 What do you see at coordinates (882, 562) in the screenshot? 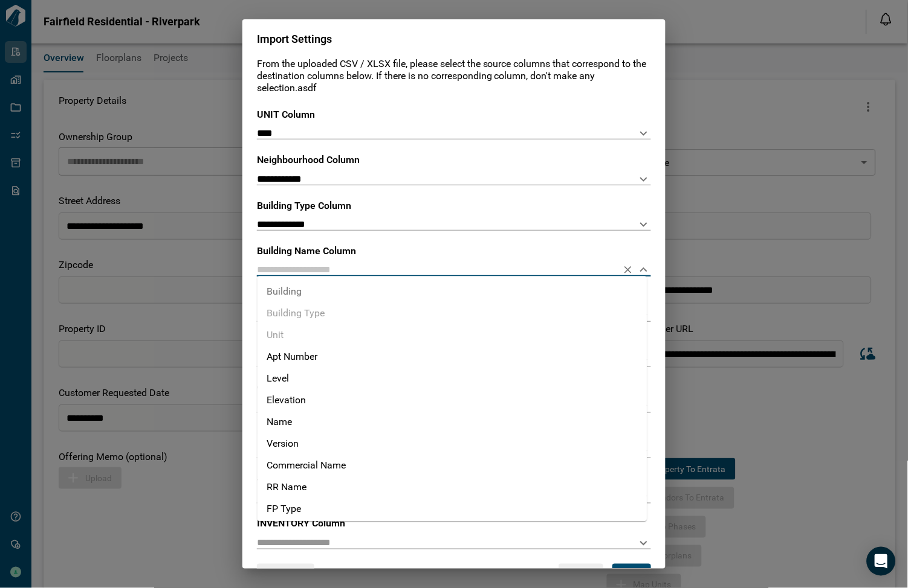
I see `div: Open Intercom Messenger` at bounding box center [882, 562].